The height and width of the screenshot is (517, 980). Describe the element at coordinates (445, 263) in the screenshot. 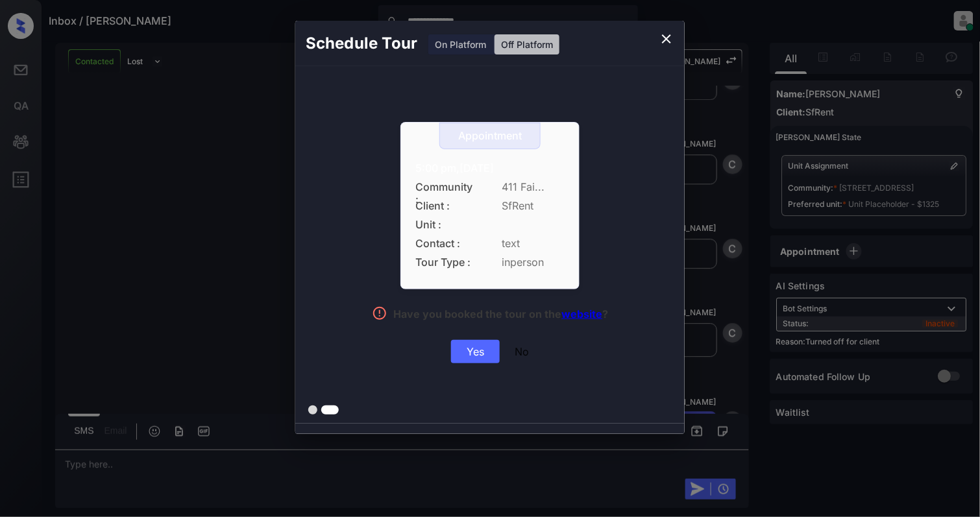

I see `span: Tour Type :` at that location.